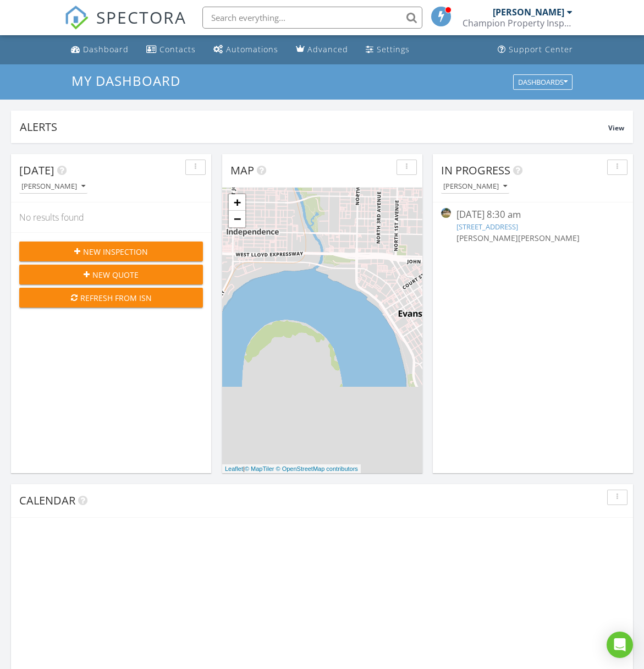  I want to click on div: No results found, so click(111, 218).